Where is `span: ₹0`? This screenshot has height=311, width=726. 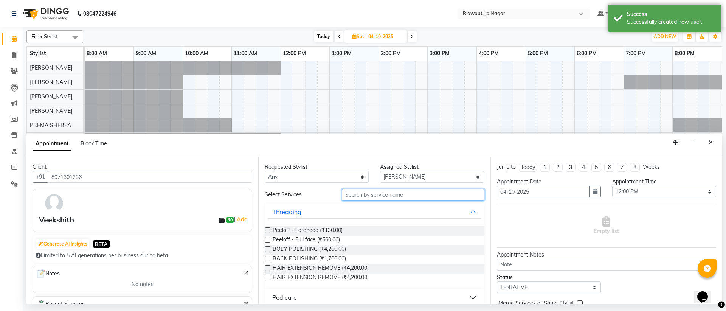 span: ₹0 is located at coordinates (230, 220).